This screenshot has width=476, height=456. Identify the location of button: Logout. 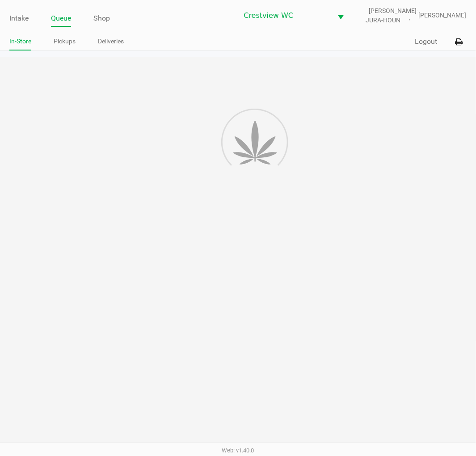
(426, 42).